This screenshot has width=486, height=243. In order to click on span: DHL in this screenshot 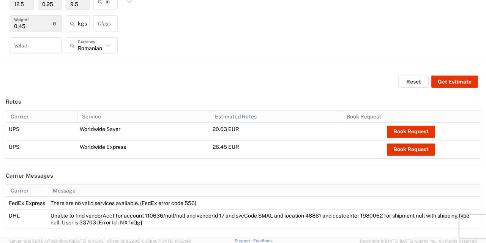, I will do `click(14, 215)`.